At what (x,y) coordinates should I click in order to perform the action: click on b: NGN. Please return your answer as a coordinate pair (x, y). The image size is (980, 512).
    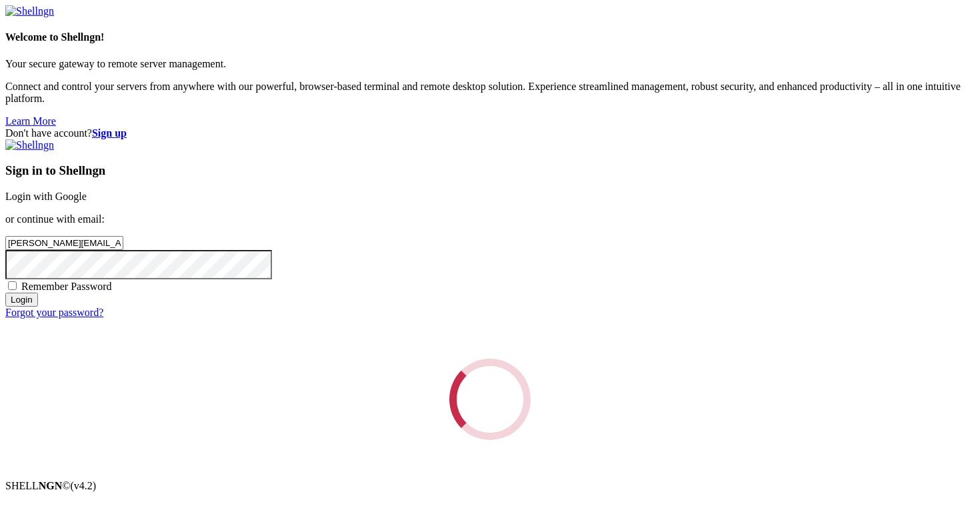
    Looking at the image, I should click on (51, 486).